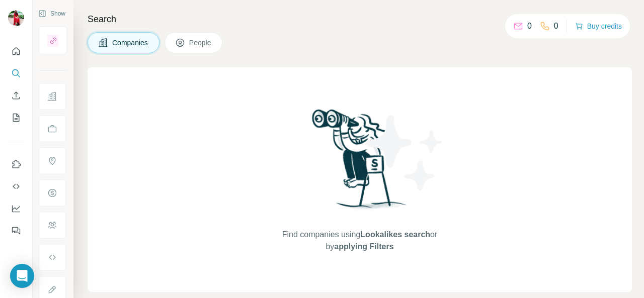 The height and width of the screenshot is (298, 644). Describe the element at coordinates (16, 118) in the screenshot. I see `button: My lists` at that location.